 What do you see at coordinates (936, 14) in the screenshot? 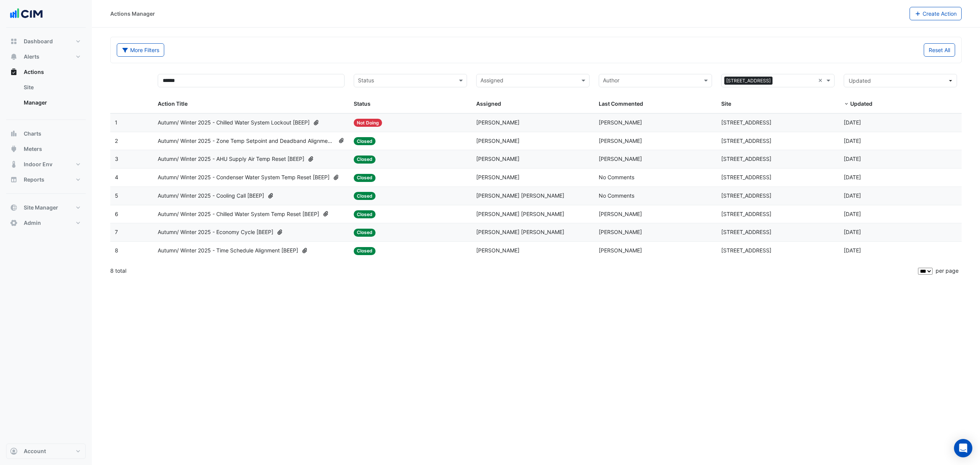
I see `button: Create Action` at bounding box center [936, 14].